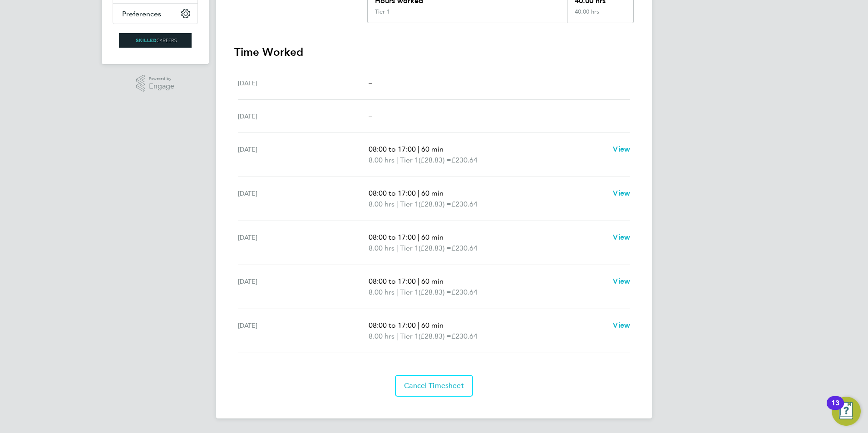 The height and width of the screenshot is (433, 868). Describe the element at coordinates (434, 386) in the screenshot. I see `button: Cancel Timesheet` at that location.